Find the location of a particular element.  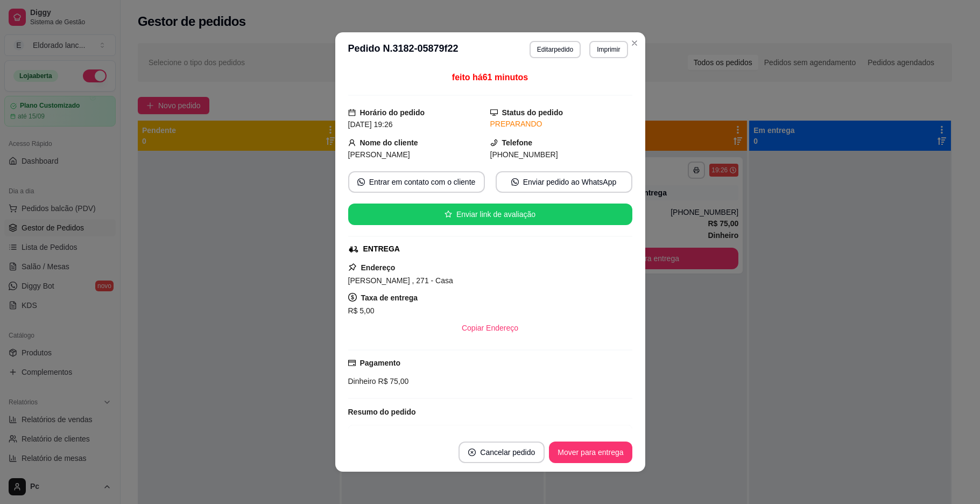

button: Editarpedido is located at coordinates (555, 49).